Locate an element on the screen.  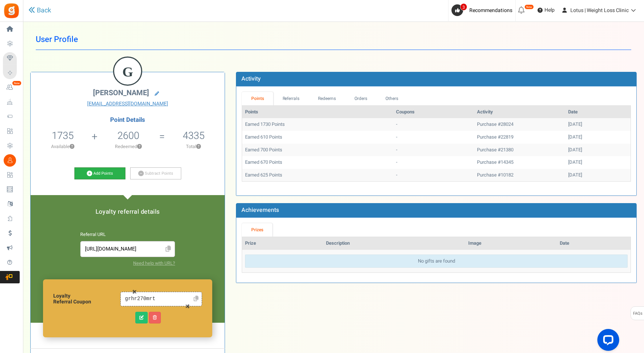
h6: Referral URL is located at coordinates (128, 235).